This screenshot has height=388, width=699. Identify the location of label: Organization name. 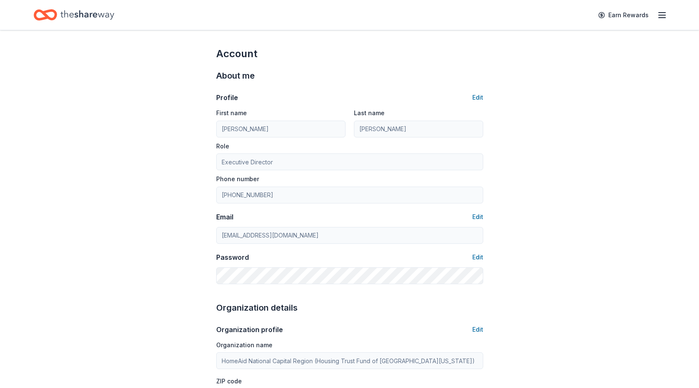
(244, 345).